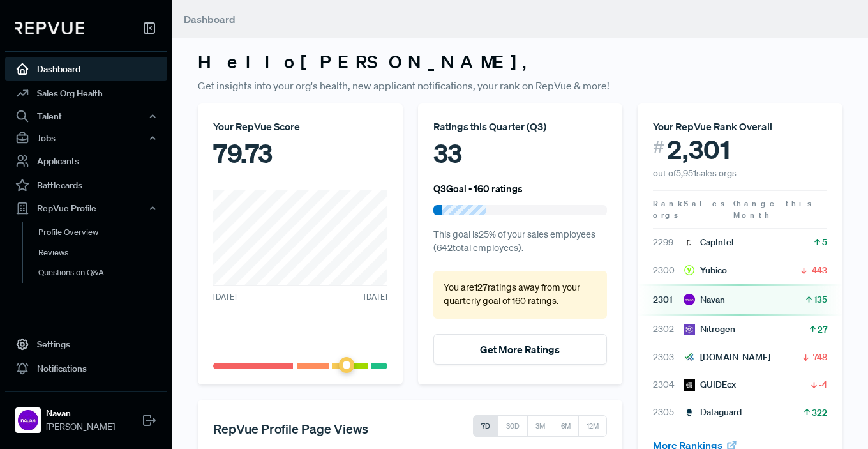 The image size is (868, 449). I want to click on div: Ratings this Quarter ( Q3 ), so click(520, 127).